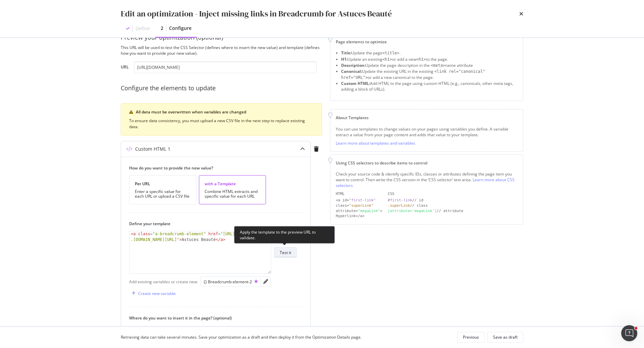 The width and height of the screenshot is (644, 348). What do you see at coordinates (284, 235) in the screenshot?
I see `div: Apply the template to the preview URL to validate.` at bounding box center [284, 235].